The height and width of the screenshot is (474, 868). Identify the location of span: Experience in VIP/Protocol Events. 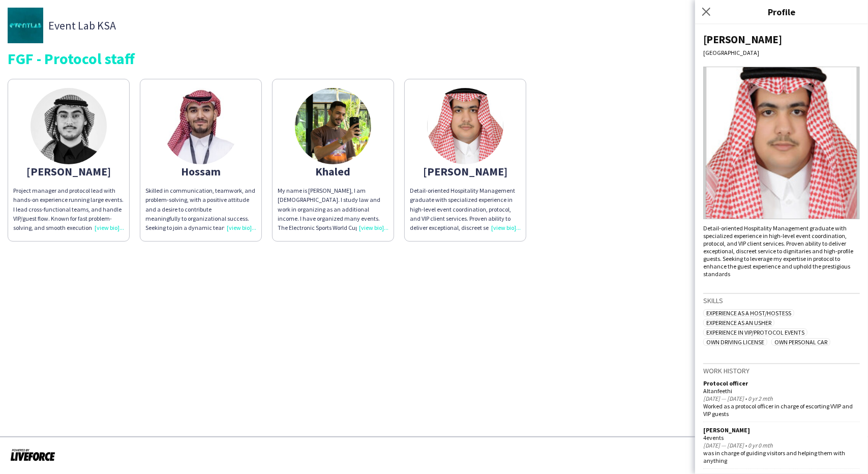
(755, 333).